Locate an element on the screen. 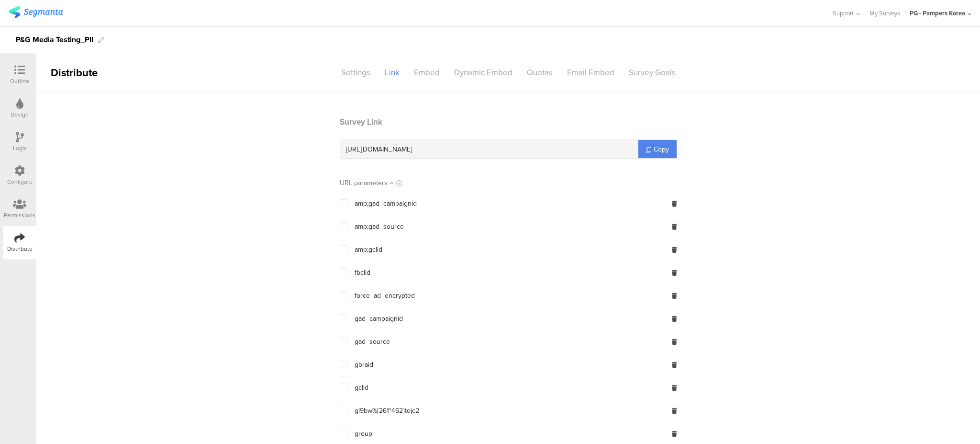 This screenshot has height=444, width=980. span: gclid is located at coordinates (362, 388).